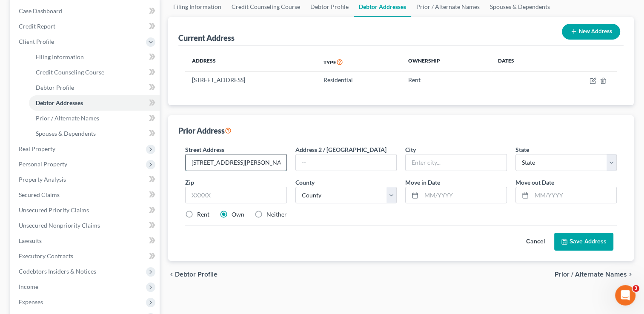  What do you see at coordinates (86, 11) in the screenshot?
I see `a: Case Dashboard` at bounding box center [86, 11].